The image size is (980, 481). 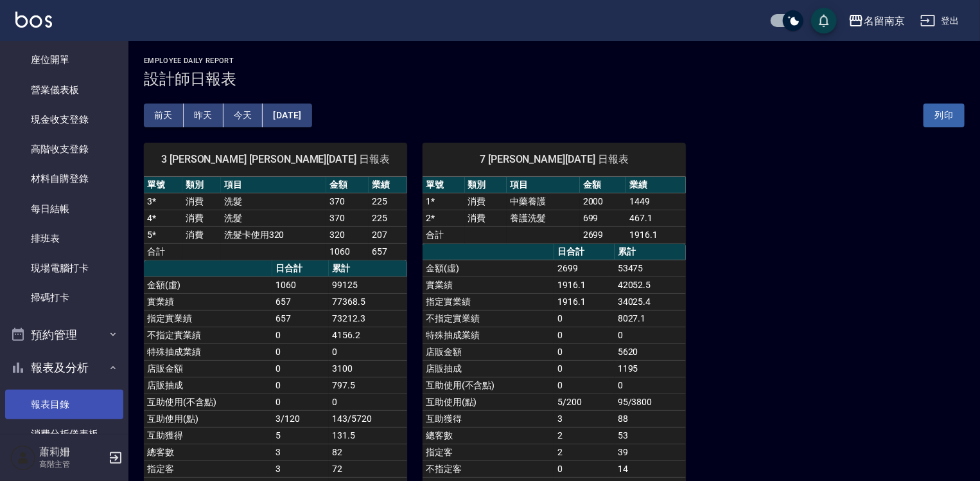 What do you see at coordinates (488, 352) in the screenshot?
I see `td: 店販金額` at bounding box center [488, 352].